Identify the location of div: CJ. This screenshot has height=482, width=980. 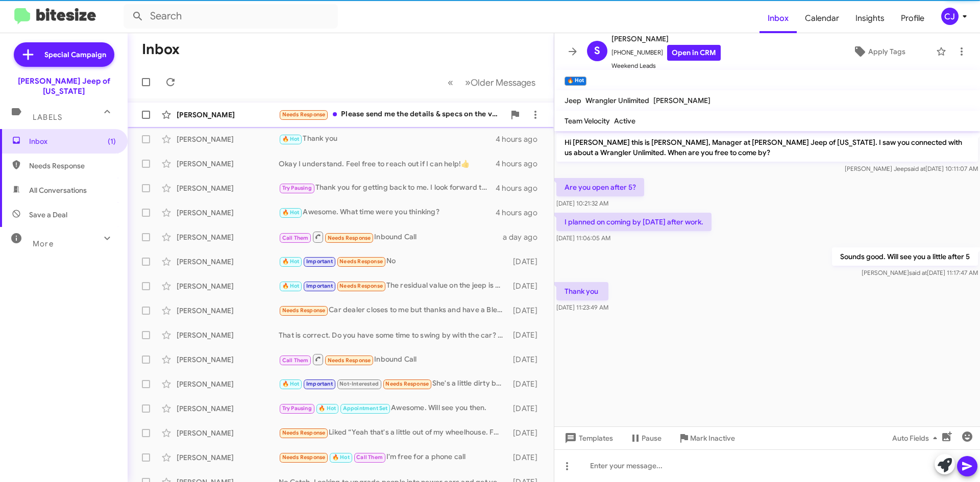
(950, 16).